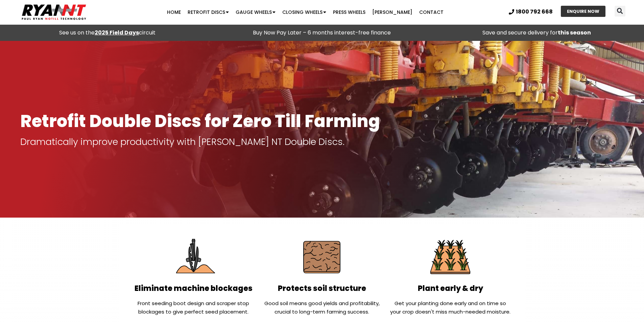 The height and width of the screenshot is (322, 644). Describe the element at coordinates (54, 12) in the screenshot. I see `img: Ryan NT logo` at that location.